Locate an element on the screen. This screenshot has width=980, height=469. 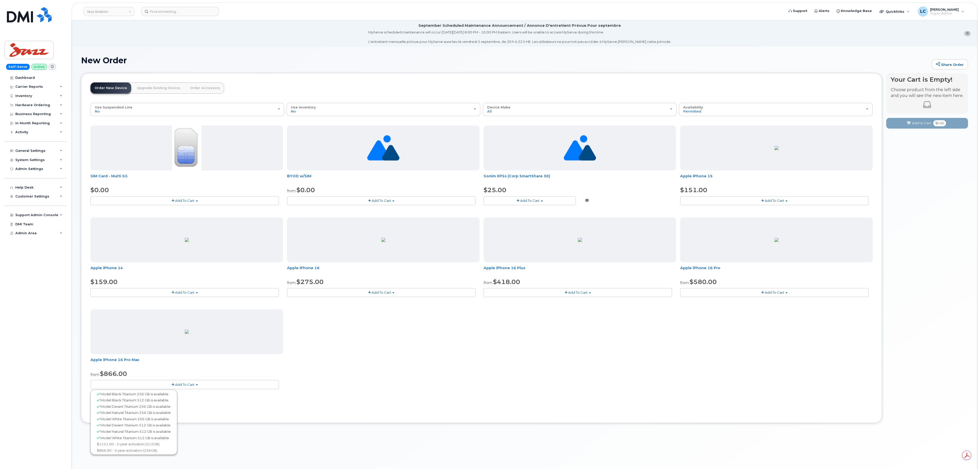
span: Use Inventory is located at coordinates (303, 107).